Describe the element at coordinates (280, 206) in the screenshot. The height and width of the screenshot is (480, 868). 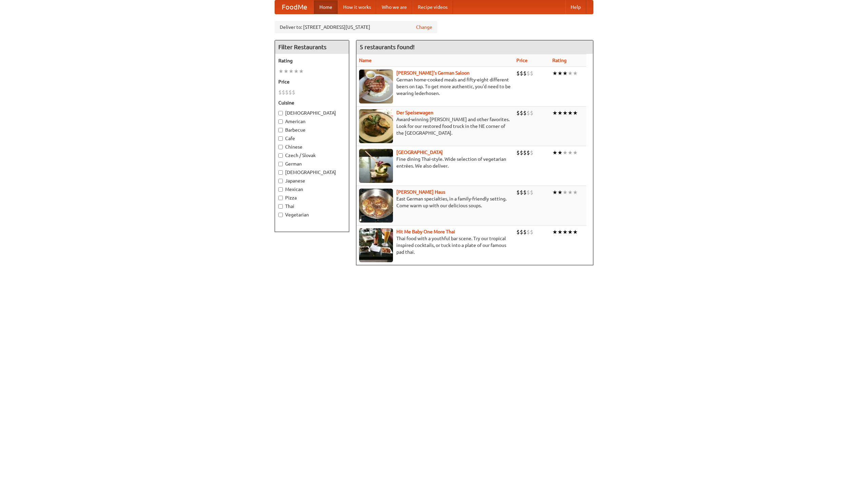
I see `input: Thai` at that location.